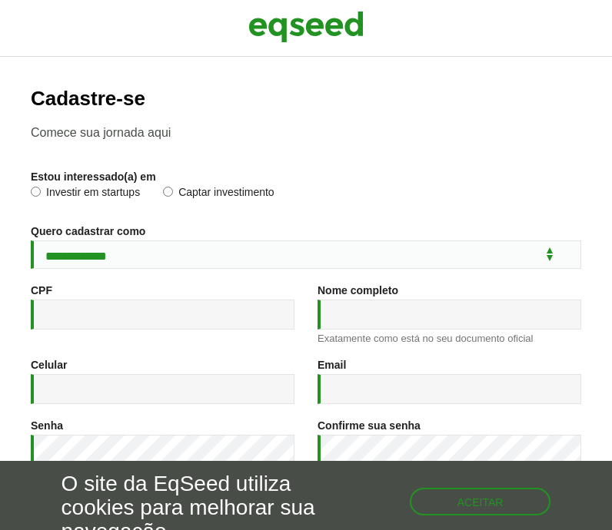  Describe the element at coordinates (41, 290) in the screenshot. I see `label: CPF` at that location.